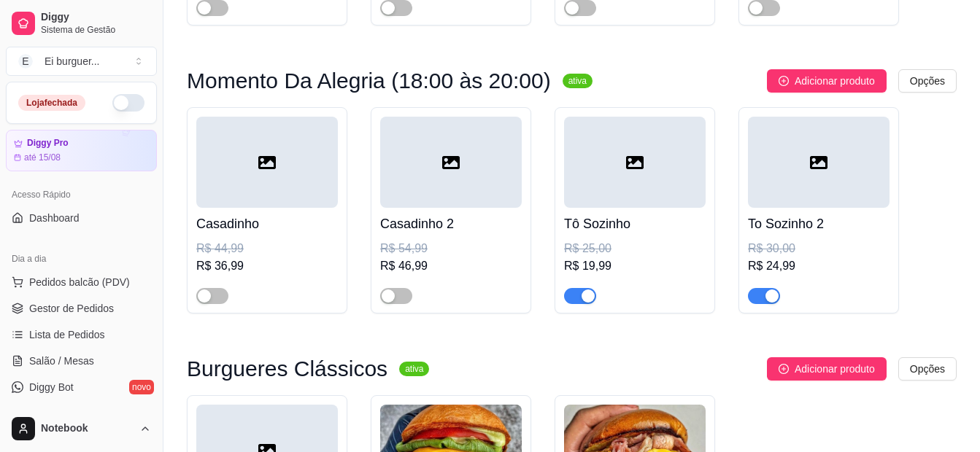 The image size is (980, 452). What do you see at coordinates (635, 224) in the screenshot?
I see `h4: Tô Sozinho` at bounding box center [635, 224].